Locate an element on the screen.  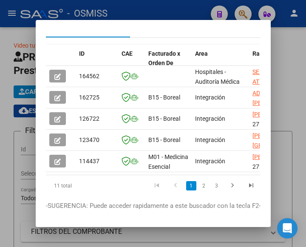
datatable-header-cell: CAE is located at coordinates (131, 63).